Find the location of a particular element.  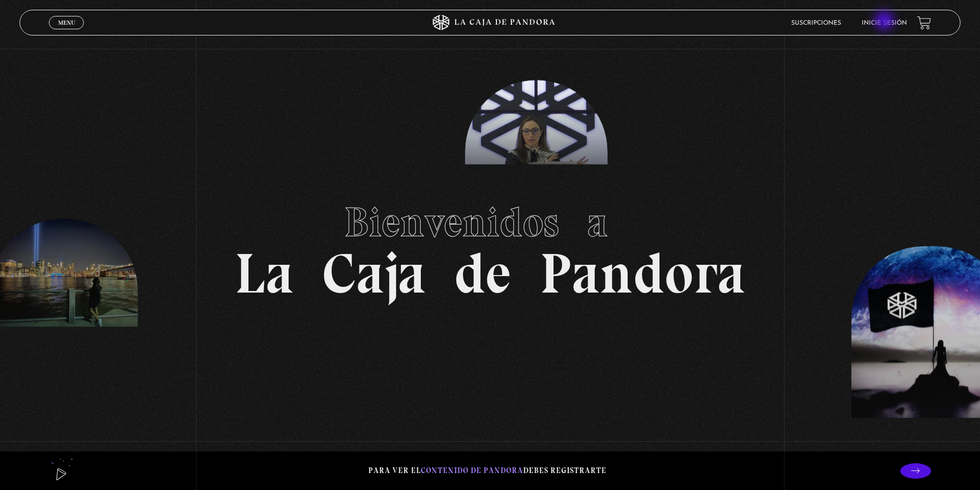

span: Menu is located at coordinates (66, 23).